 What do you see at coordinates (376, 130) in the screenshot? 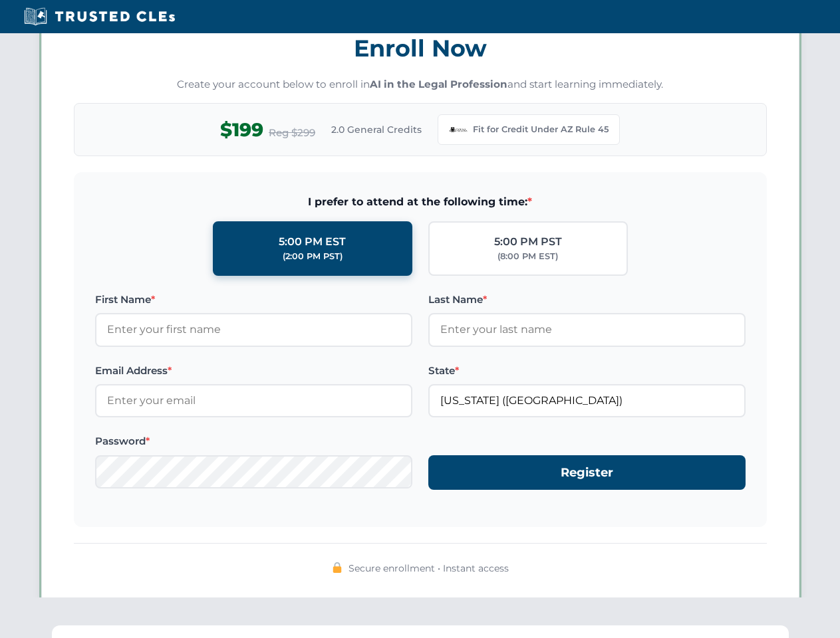
I see `span: 2.0 General Credits` at bounding box center [376, 130].